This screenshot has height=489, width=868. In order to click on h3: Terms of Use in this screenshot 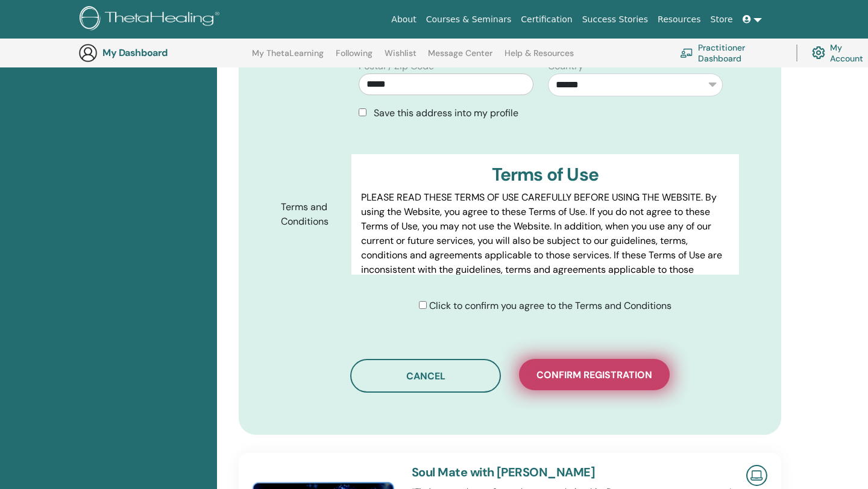, I will do `click(545, 175)`.